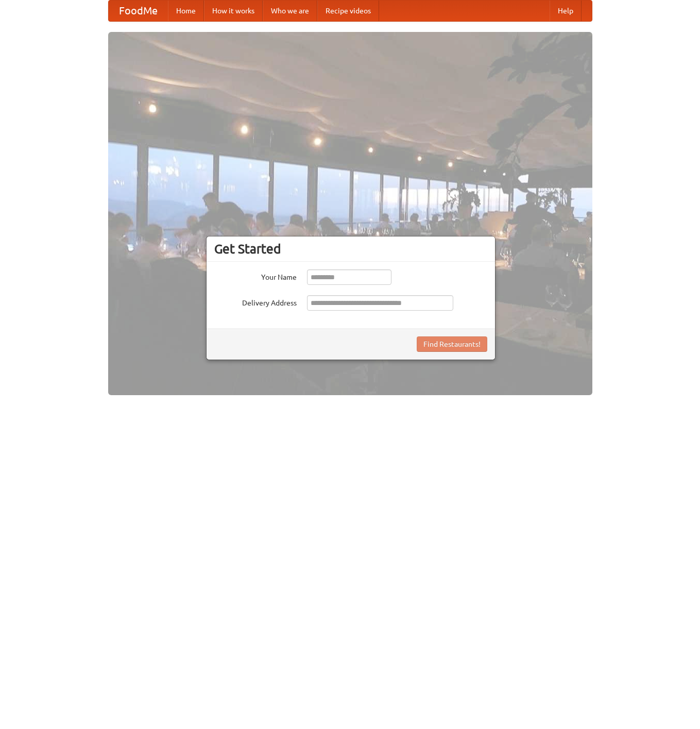 The height and width of the screenshot is (729, 700). I want to click on a: Recipe videos, so click(348, 11).